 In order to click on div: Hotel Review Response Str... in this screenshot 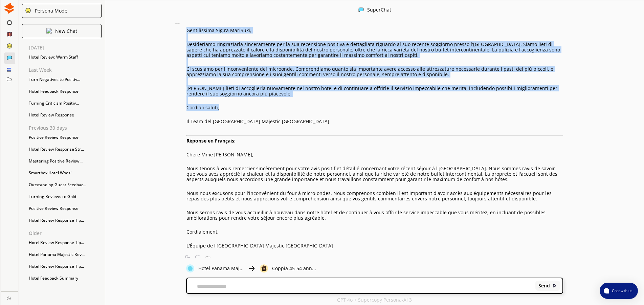, I will do `click(65, 149)`.